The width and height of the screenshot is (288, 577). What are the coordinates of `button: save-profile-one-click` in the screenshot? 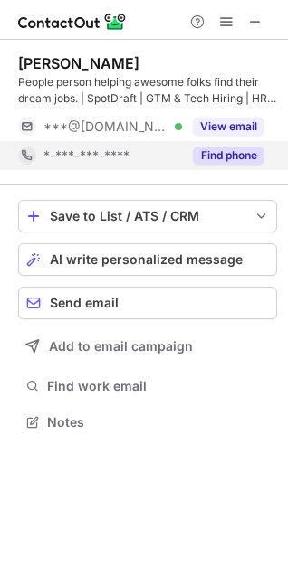 It's located at (147, 216).